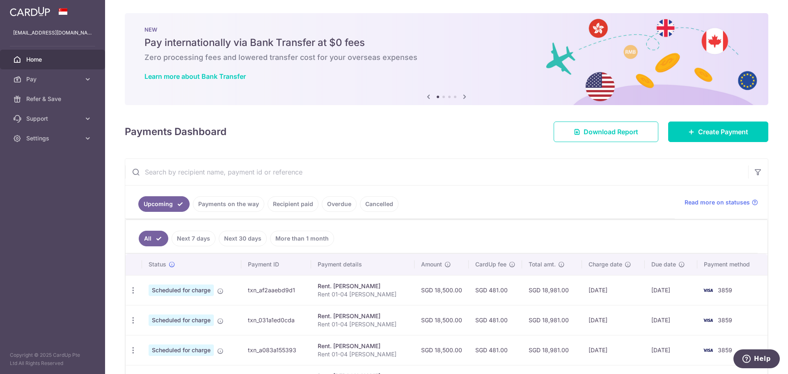 The width and height of the screenshot is (788, 374). I want to click on span: Home, so click(53, 60).